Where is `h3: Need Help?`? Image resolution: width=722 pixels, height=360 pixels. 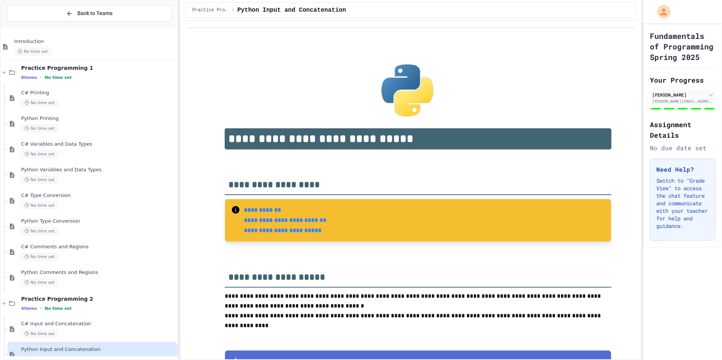 h3: Need Help? is located at coordinates (683, 170).